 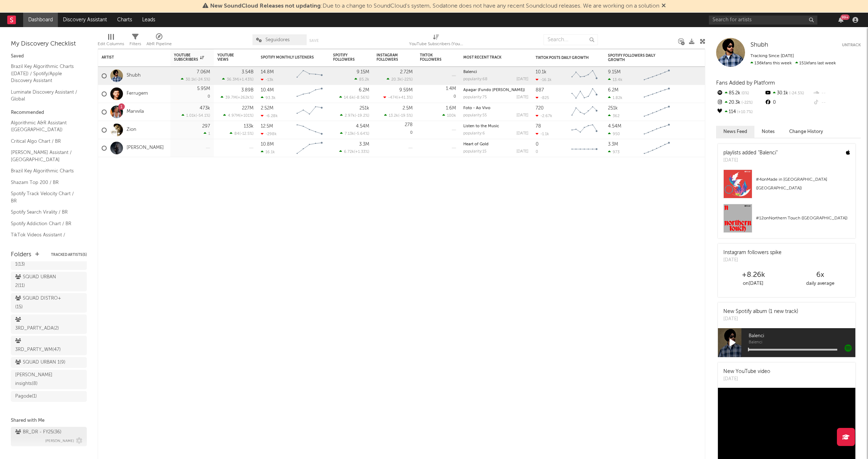 I want to click on div: 950, so click(x=614, y=133).